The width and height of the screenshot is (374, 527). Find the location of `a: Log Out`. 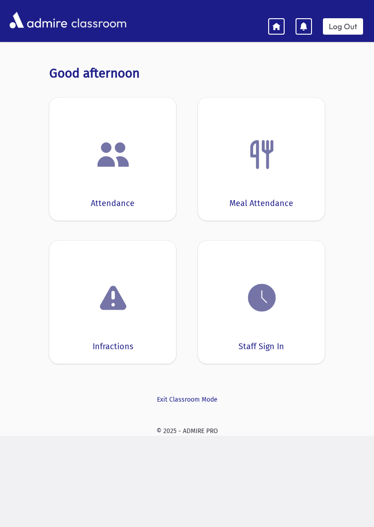

a: Log Out is located at coordinates (343, 26).